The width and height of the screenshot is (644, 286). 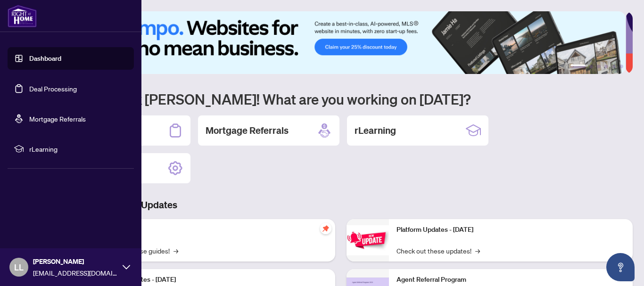 I want to click on button: 4, so click(x=606, y=66).